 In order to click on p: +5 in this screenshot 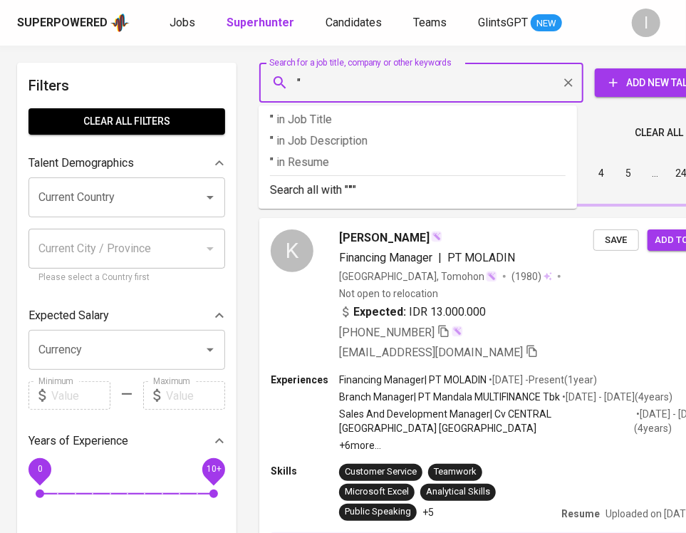, I will do `click(428, 512)`.